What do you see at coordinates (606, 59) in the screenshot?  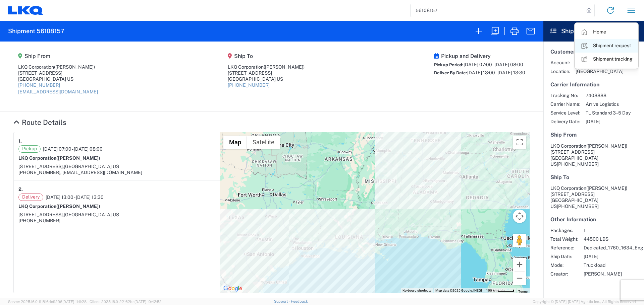 I see `a: Shipment tracking` at bounding box center [606, 59].